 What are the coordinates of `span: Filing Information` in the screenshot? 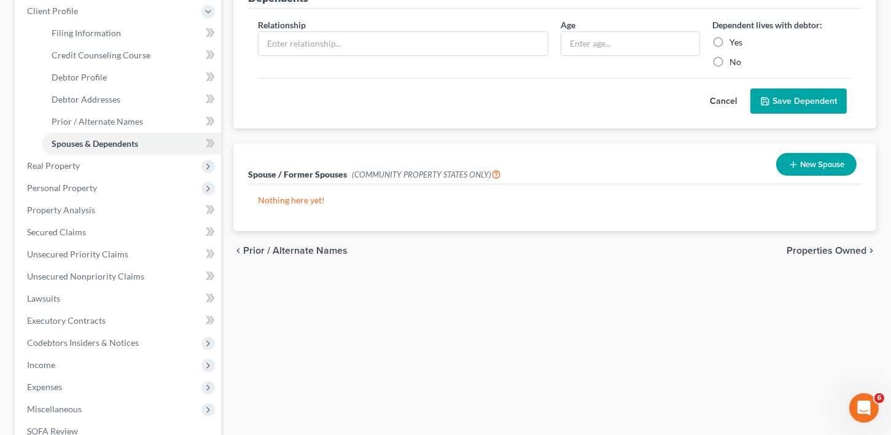 It's located at (86, 33).